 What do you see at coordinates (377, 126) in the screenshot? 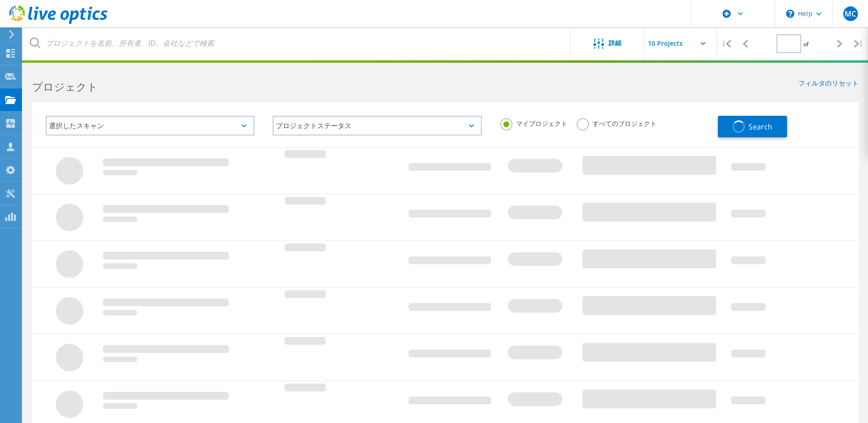
I see `div: プロジェクトステータス` at bounding box center [377, 126].